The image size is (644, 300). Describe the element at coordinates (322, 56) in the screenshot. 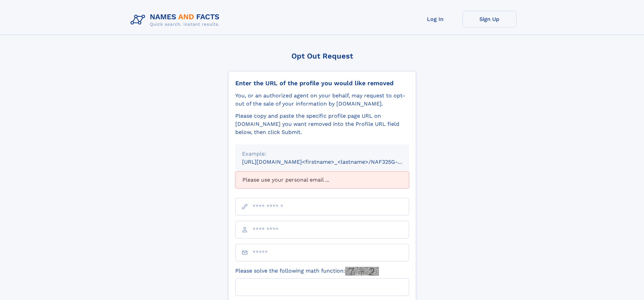

I see `div: Opt Out Request` at that location.